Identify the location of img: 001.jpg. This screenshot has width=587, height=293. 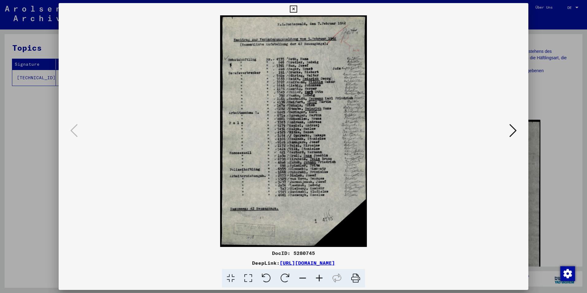
(294, 131).